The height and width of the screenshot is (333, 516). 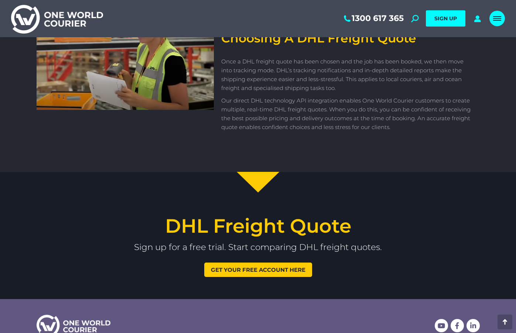 I want to click on a: SIGN UP, so click(x=445, y=18).